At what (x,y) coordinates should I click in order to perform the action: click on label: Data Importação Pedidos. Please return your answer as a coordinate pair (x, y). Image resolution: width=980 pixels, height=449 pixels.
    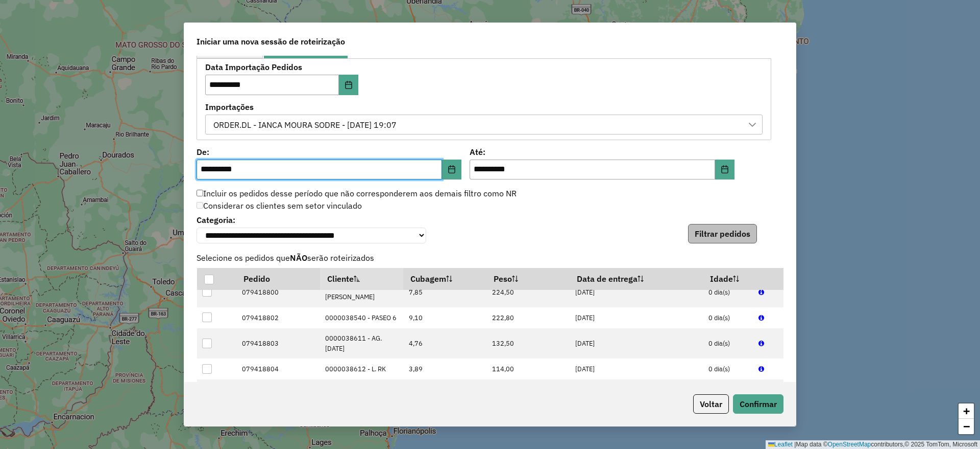
    Looking at the image, I should click on (321, 67).